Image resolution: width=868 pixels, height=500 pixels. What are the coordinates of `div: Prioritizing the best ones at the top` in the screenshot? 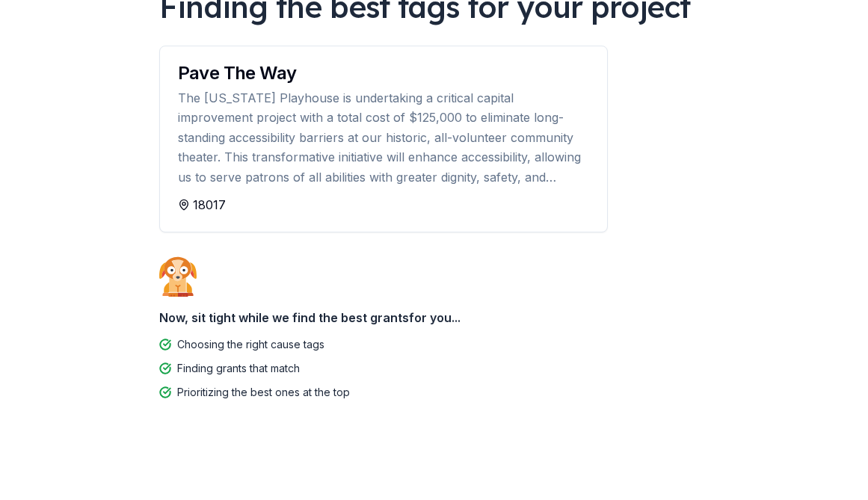 It's located at (263, 393).